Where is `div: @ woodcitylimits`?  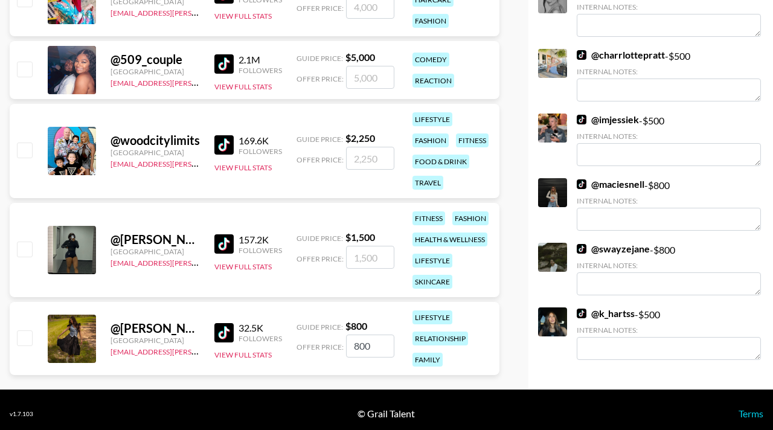
div: @ woodcitylimits is located at coordinates (155, 140).